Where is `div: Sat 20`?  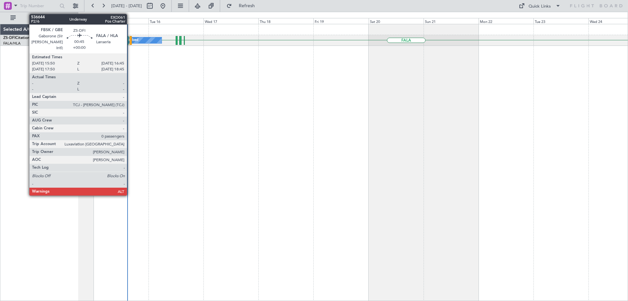 div: Sat 20 is located at coordinates (396, 21).